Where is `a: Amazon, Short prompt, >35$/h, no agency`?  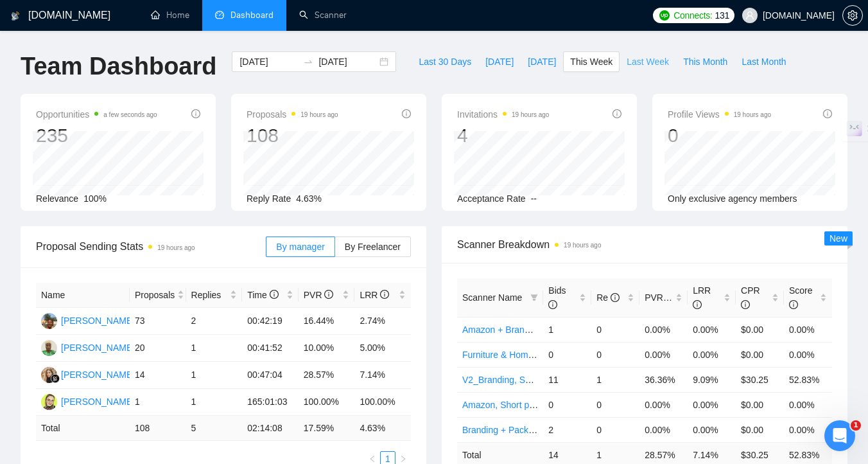
a: Amazon, Short prompt, >35$/h, no agency is located at coordinates (546, 405).